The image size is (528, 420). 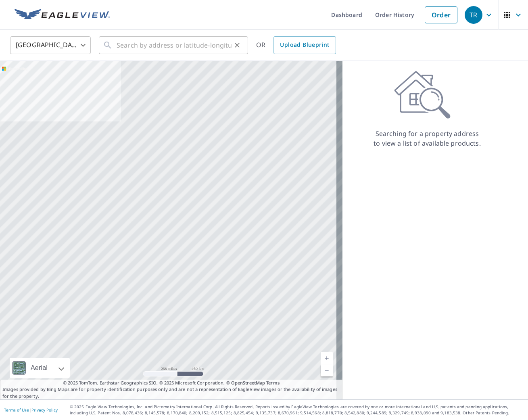 What do you see at coordinates (17, 409) in the screenshot?
I see `a: Terms of Use` at bounding box center [17, 409].